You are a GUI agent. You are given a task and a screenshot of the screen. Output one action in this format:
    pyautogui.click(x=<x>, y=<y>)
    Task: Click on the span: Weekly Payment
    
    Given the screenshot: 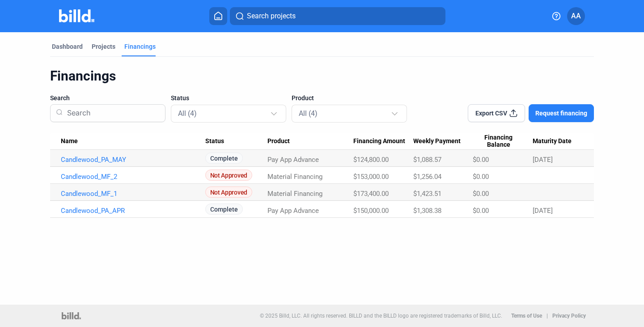 What is the action you would take?
    pyautogui.click(x=437, y=141)
    